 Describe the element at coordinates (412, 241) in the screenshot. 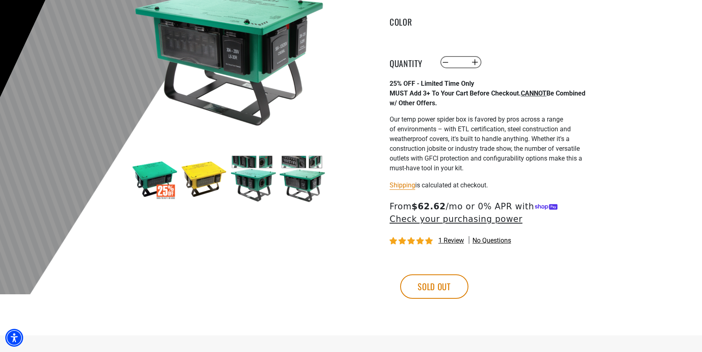

I see `span: 5.00 stars` at that location.